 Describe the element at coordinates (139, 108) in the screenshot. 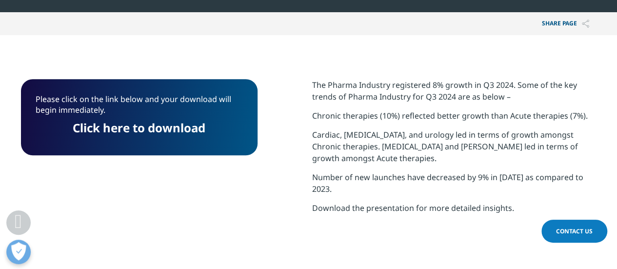

I see `p: Please click on the link below and your download will begin immediately.` at that location.